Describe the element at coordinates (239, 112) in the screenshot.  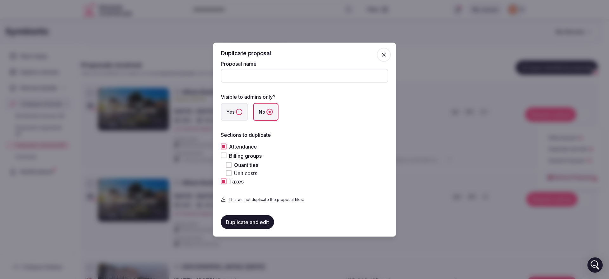
I see `button: Yes` at that location.